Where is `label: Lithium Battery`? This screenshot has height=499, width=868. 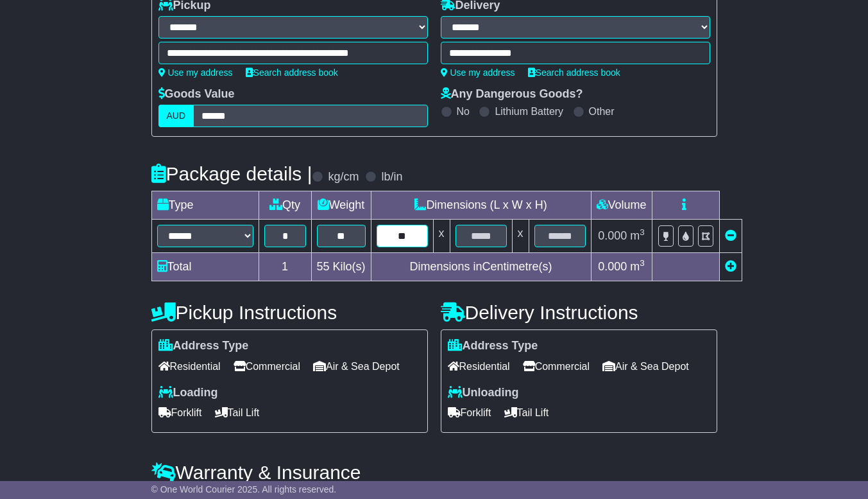
label: Lithium Battery is located at coordinates (528, 111).